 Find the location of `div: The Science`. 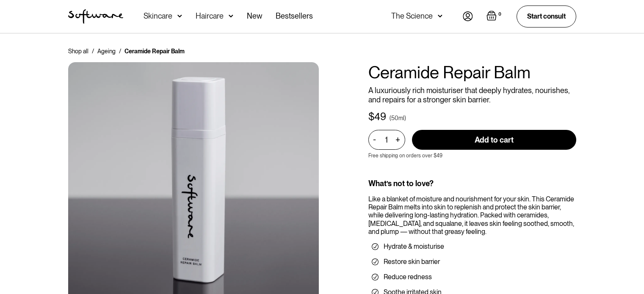

div: The Science is located at coordinates (412, 16).